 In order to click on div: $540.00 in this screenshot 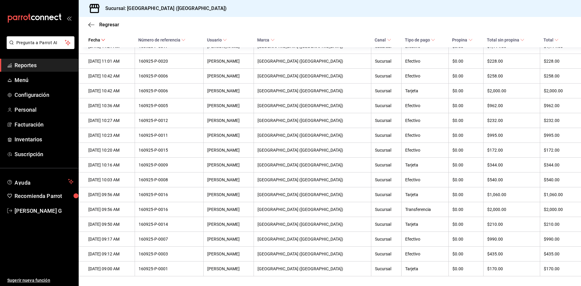, I will do `click(512, 180)`.